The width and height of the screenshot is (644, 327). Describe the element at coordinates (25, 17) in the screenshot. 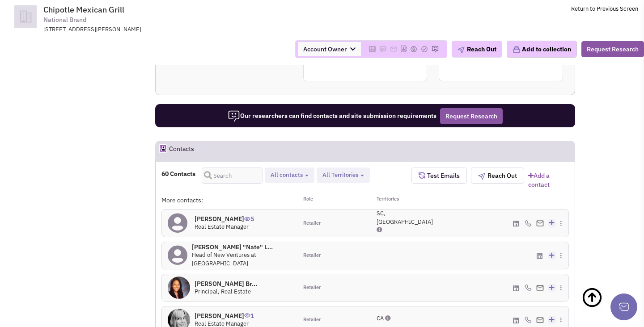

I see `img: icon-default-company.png` at that location.